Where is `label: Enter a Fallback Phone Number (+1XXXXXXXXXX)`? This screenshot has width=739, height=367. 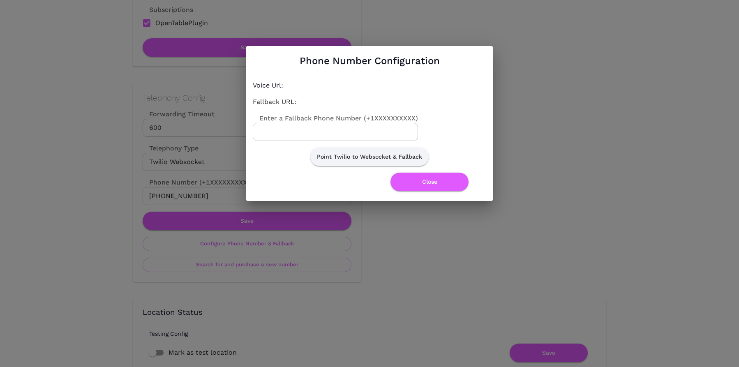 label: Enter a Fallback Phone Number (+1XXXXXXXXXX) is located at coordinates (336, 118).